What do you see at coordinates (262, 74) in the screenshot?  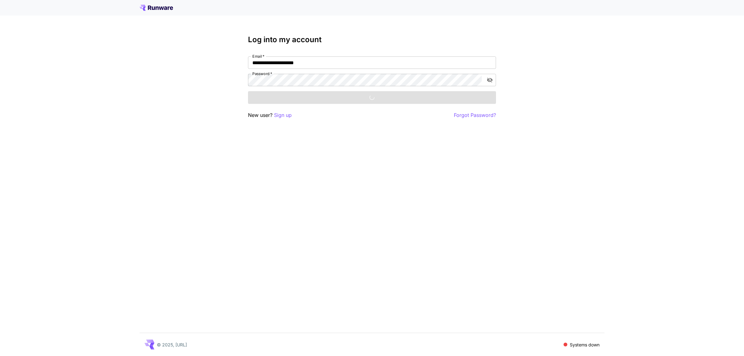 I see `label: Password` at bounding box center [262, 74].